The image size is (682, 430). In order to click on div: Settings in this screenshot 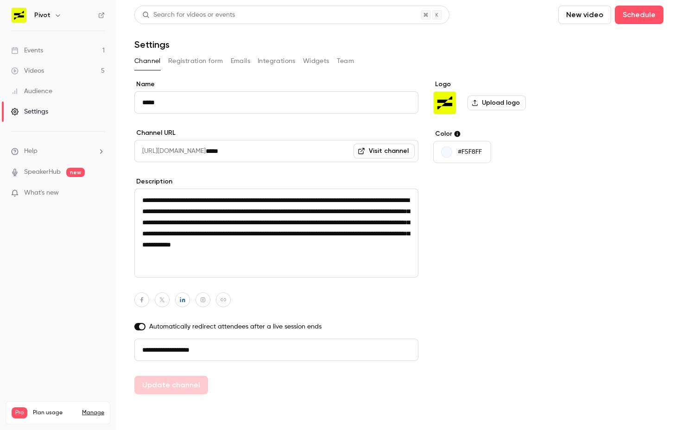, I will do `click(30, 112)`.